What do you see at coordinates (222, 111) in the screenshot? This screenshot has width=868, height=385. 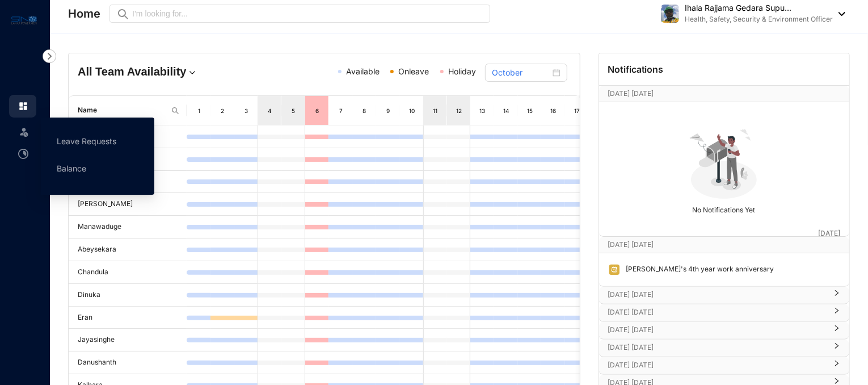 I see `div: 2` at bounding box center [222, 111].